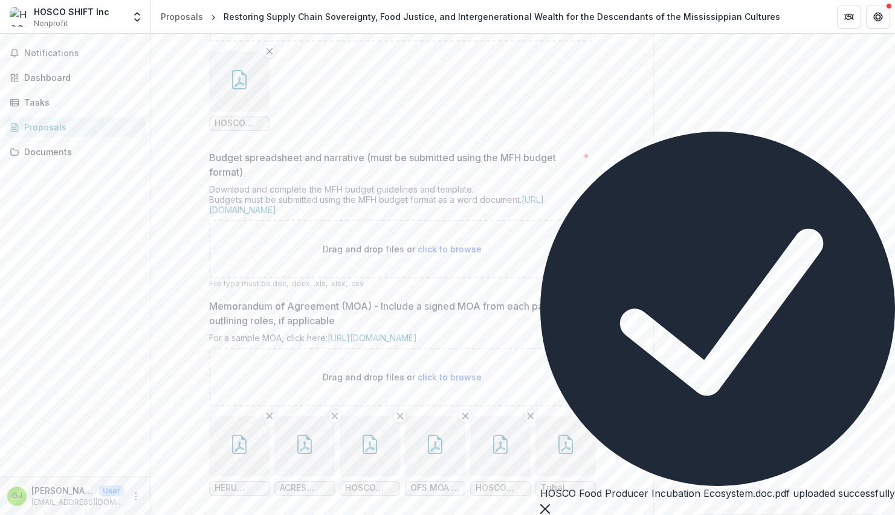 This screenshot has height=515, width=895. I want to click on div: Remove FileTribal MOA.pdf, so click(566, 456).